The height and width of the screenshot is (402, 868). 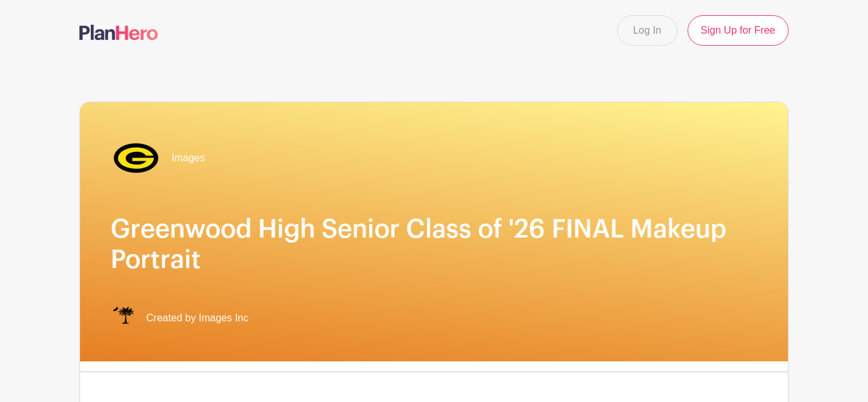 I want to click on a: Sign Up for Free, so click(x=738, y=31).